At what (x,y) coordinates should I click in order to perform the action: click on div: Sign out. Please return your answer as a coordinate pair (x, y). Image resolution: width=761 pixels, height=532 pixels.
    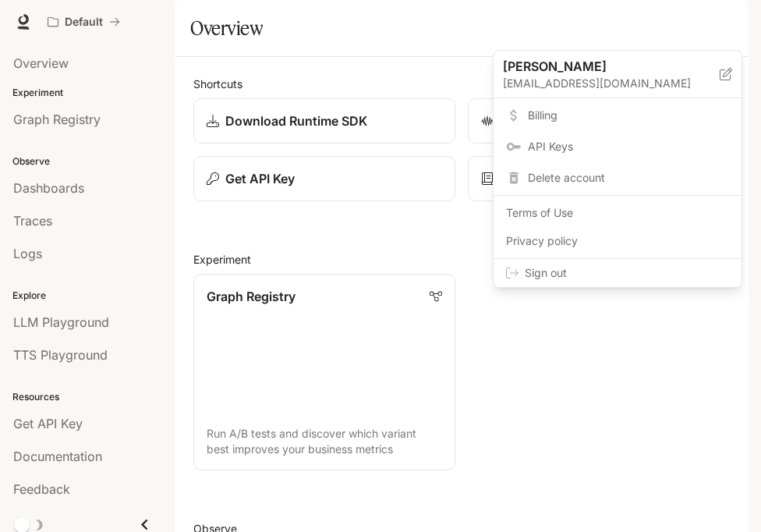
    Looking at the image, I should click on (617, 273).